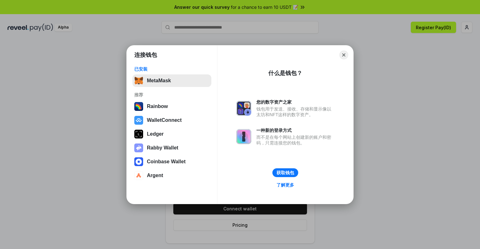 Image resolution: width=480 pixels, height=249 pixels. I want to click on h1: 连接钱包, so click(146, 55).